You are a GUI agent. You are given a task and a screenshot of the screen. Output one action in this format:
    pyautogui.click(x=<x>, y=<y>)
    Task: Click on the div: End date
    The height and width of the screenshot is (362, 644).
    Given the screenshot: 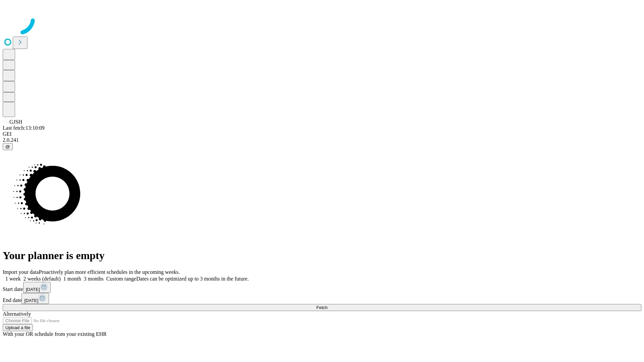 What is the action you would take?
    pyautogui.click(x=322, y=298)
    